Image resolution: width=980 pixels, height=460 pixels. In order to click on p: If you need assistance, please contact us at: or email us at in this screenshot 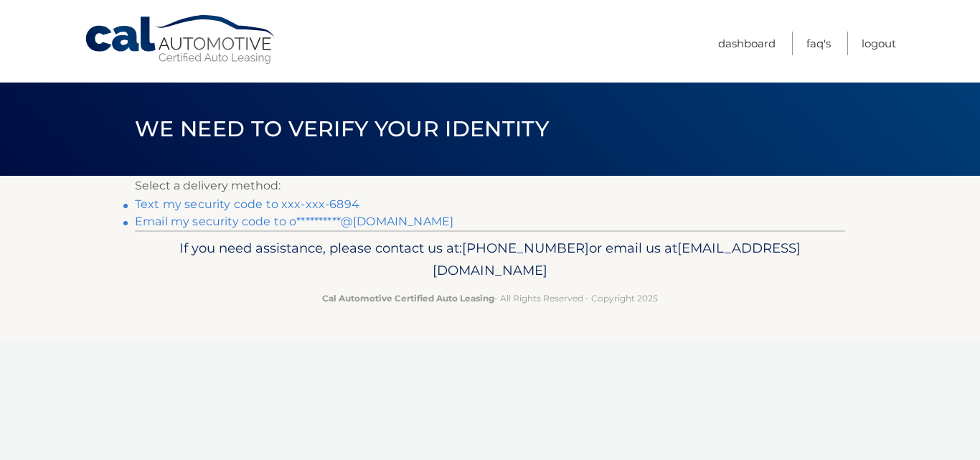, I will do `click(490, 260)`.